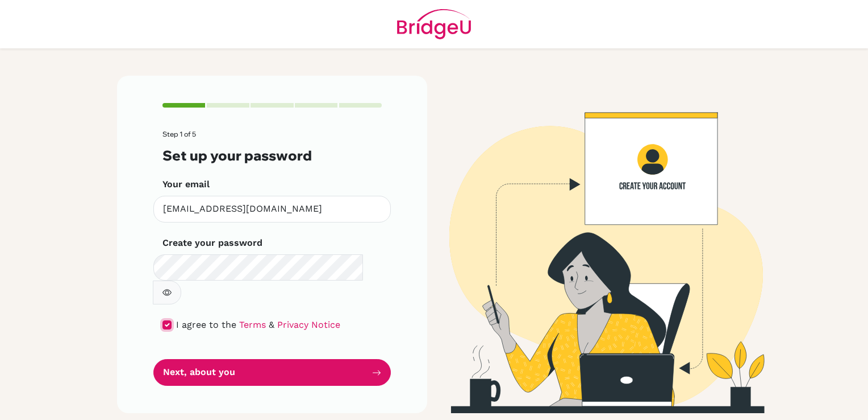 The height and width of the screenshot is (420, 868). Describe the element at coordinates (213, 243) in the screenshot. I see `label: Create your password` at that location.